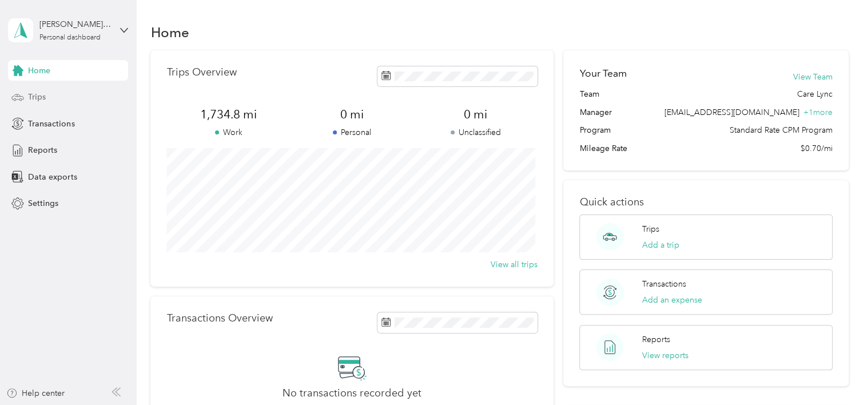 The height and width of the screenshot is (405, 868). I want to click on button: View reports, so click(665, 356).